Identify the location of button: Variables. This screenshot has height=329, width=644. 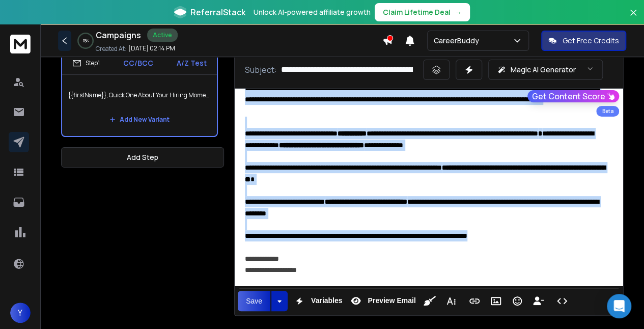
(317, 301).